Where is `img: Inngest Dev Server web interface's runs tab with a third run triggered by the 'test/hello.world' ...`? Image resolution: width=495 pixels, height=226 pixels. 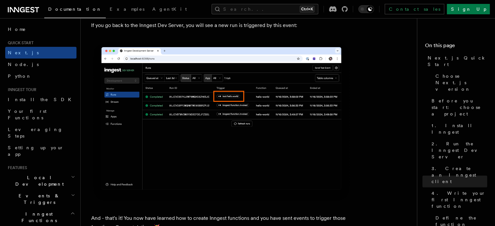 img: Inngest Dev Server web interface's runs tab with a third run triggered by the 'test/hello.world' ... is located at coordinates (221, 122).